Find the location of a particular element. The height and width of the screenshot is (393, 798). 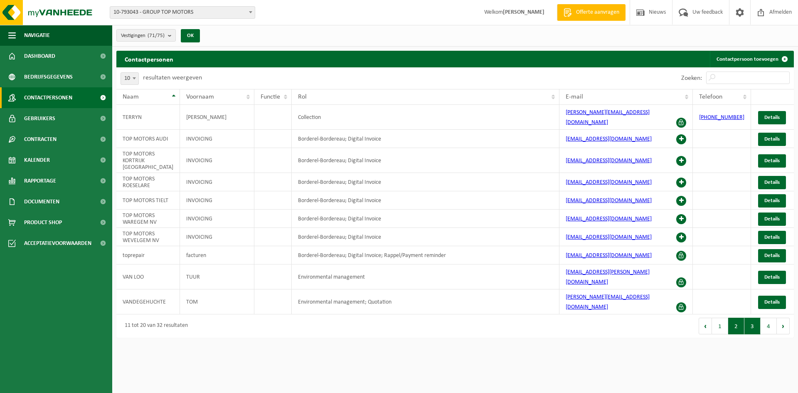

td: VANDEGEHUCHTE is located at coordinates (148, 302).